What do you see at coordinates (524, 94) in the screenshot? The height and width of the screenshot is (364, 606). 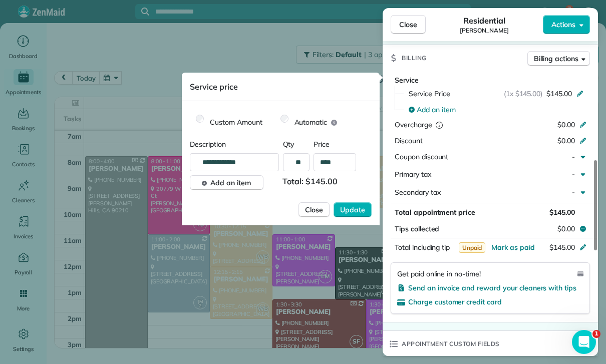 I see `span: (1x $145.00)` at bounding box center [524, 94].